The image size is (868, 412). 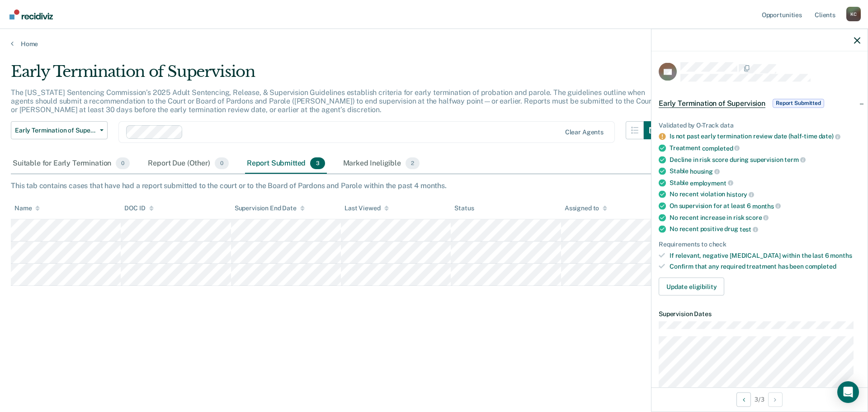 What do you see at coordinates (139, 208) in the screenshot?
I see `div: DOC ID` at bounding box center [139, 208].